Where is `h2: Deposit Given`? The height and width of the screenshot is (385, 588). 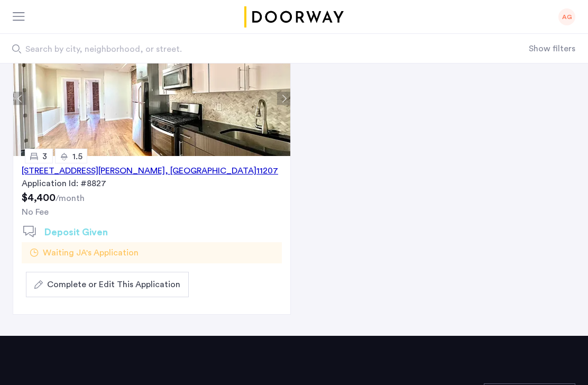 h2: Deposit Given is located at coordinates (76, 232).